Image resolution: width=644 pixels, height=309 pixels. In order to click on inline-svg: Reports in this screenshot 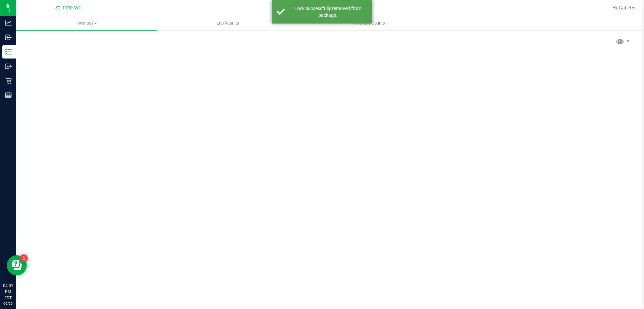, I will do `click(9, 95)`.